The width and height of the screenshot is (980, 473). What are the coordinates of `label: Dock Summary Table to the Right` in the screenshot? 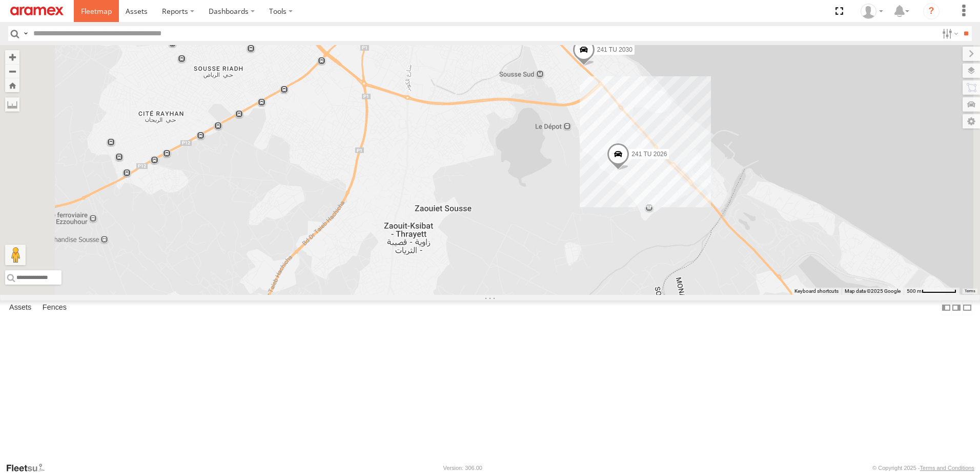 It's located at (956, 308).